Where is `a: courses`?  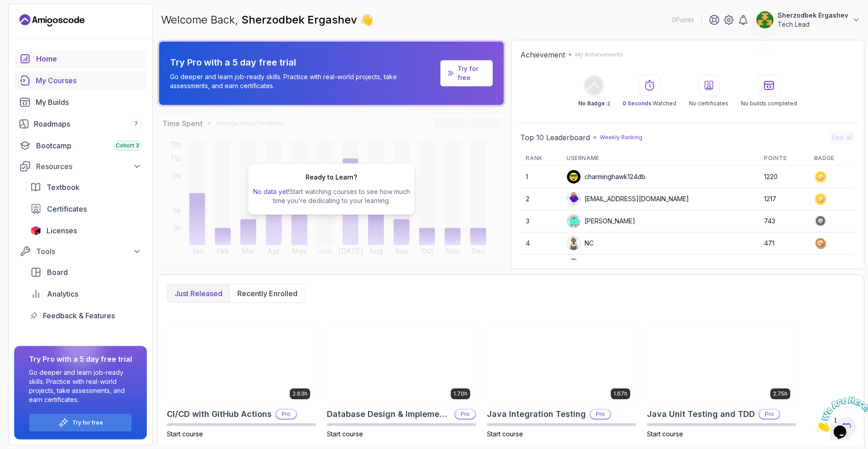
a: courses is located at coordinates (80, 80).